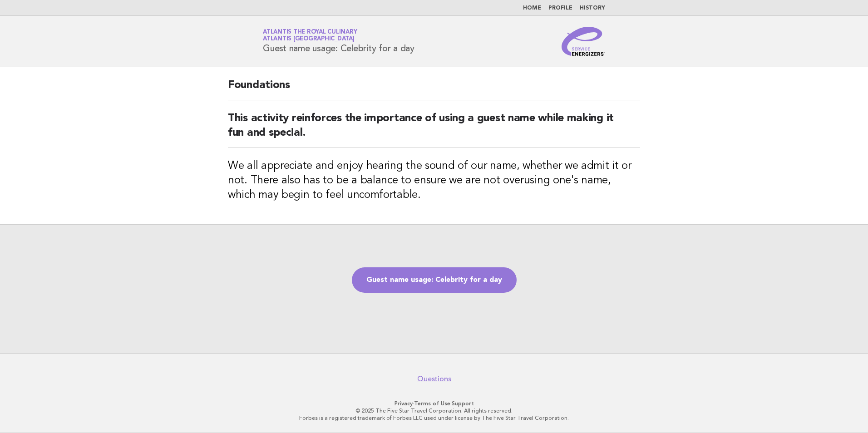  What do you see at coordinates (583, 41) in the screenshot?
I see `img: Service Energizers` at bounding box center [583, 41].